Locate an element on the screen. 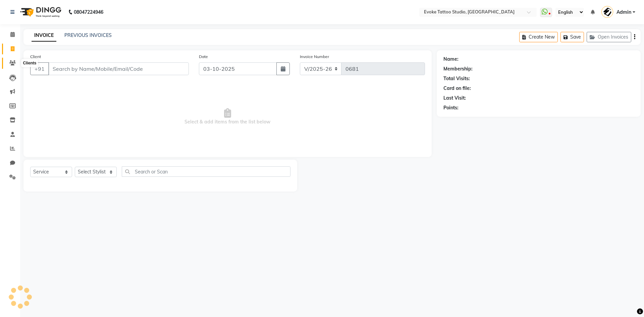 The height and width of the screenshot is (317, 644). label: Date is located at coordinates (203, 57).